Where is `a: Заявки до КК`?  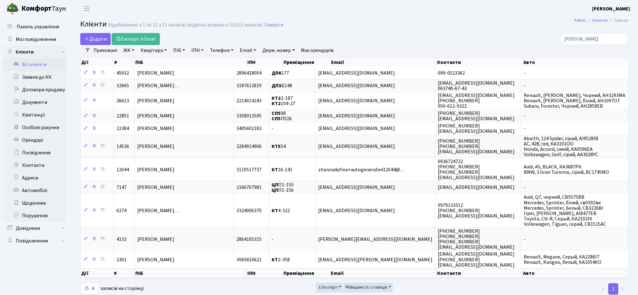 a: Заявки до КК is located at coordinates (35, 77).